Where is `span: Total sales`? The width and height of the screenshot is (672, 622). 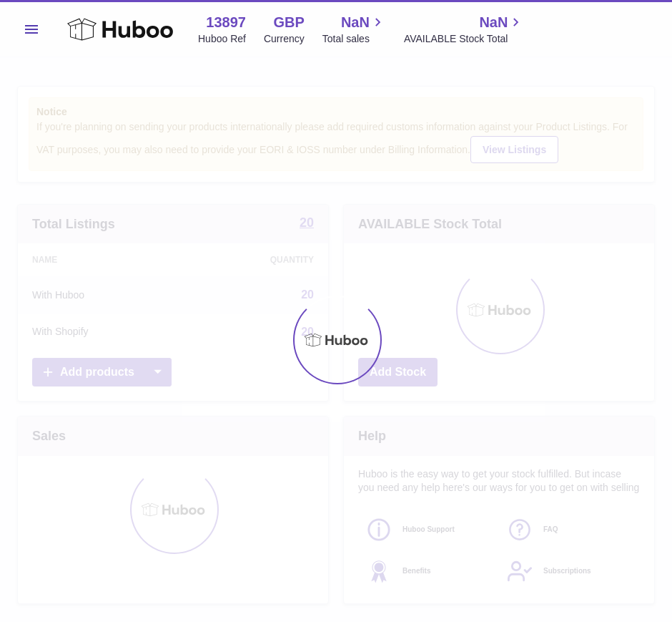 span: Total sales is located at coordinates (354, 39).